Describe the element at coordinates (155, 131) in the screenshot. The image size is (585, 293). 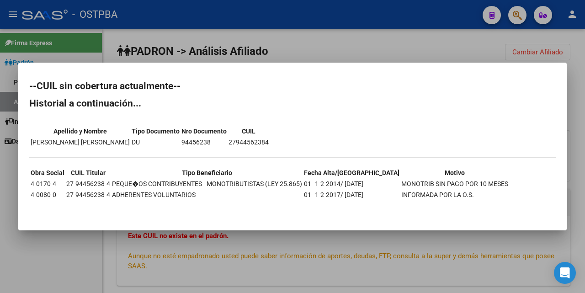
I see `th: Tipo Documento` at that location.